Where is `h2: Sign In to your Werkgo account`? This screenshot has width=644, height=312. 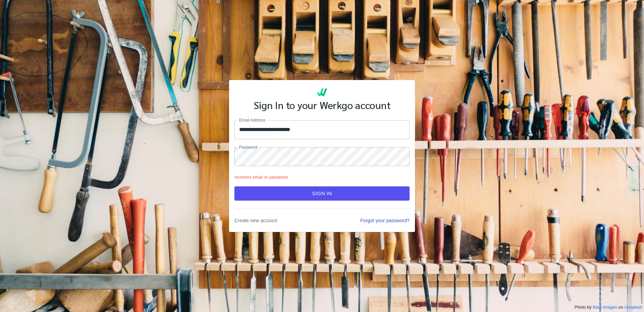
h2: Sign In to your Werkgo account is located at coordinates (322, 105).